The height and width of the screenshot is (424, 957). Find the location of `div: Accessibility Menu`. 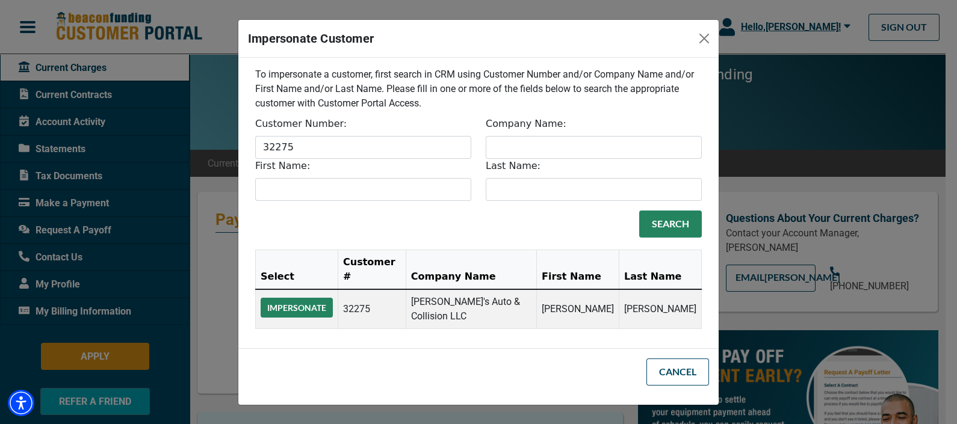

div: Accessibility Menu is located at coordinates (21, 403).